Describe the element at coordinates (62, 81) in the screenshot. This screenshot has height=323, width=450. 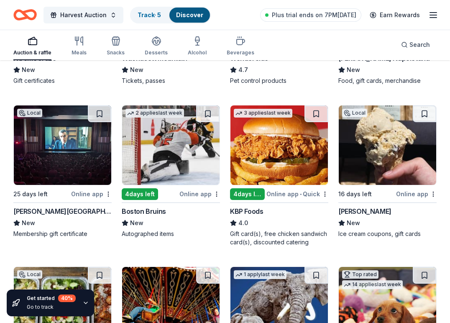
I see `div: Gift certificates` at that location.